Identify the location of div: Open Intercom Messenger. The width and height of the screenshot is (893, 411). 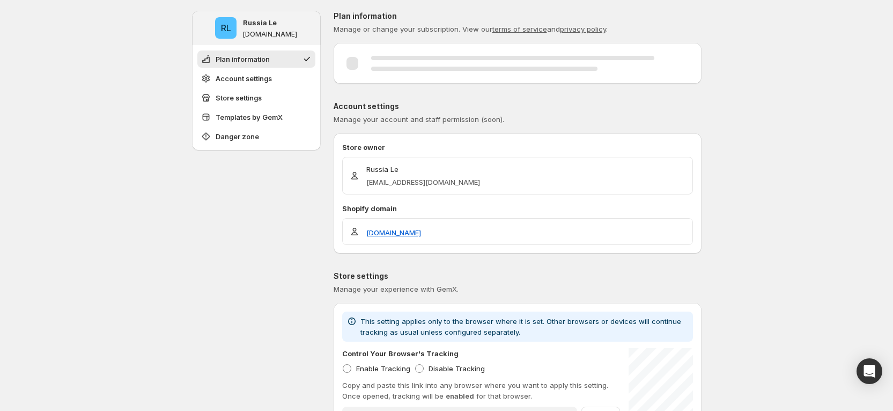
(870, 371).